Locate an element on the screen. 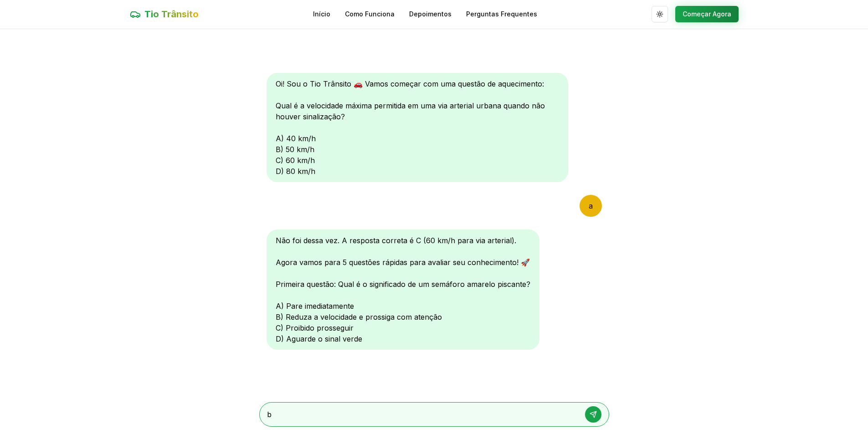 This screenshot has height=434, width=868. a: Tio Trânsito is located at coordinates (164, 14).